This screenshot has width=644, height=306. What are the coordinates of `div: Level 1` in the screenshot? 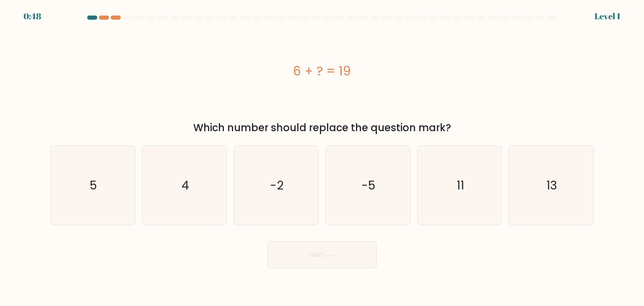 It's located at (608, 16).